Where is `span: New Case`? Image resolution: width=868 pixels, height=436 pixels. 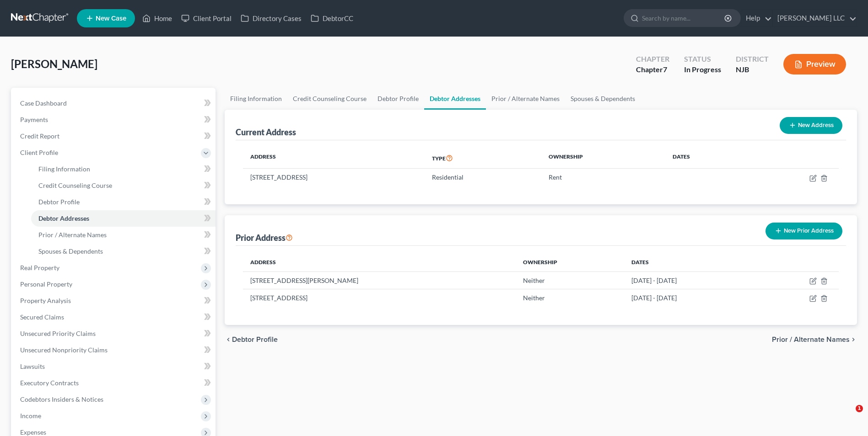 span: New Case is located at coordinates (110, 18).